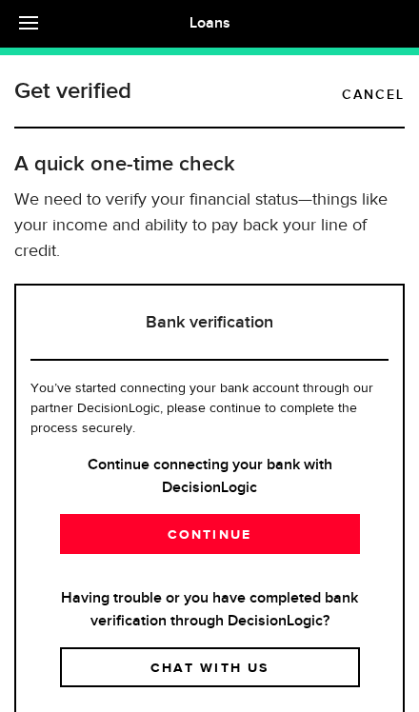  Describe the element at coordinates (209, 534) in the screenshot. I see `a: Continue` at that location.